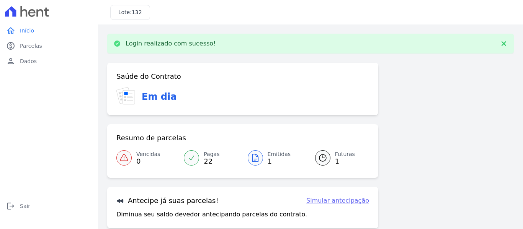 This screenshot has height=229, width=523. I want to click on i: paid, so click(11, 46).